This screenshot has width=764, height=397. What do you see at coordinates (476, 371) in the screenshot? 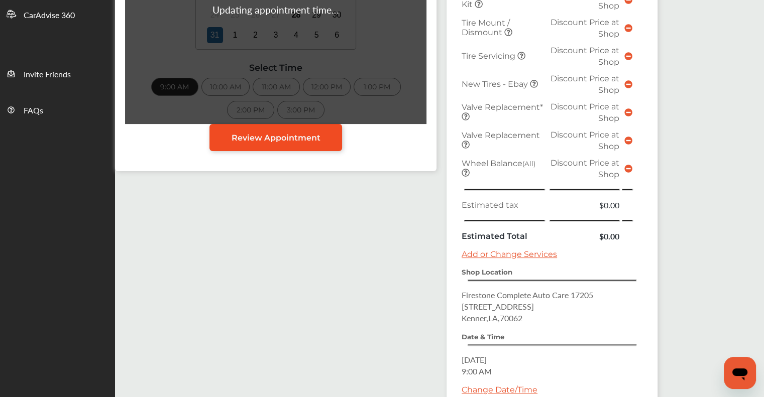
I see `span: 9:00 AM` at bounding box center [476, 371].